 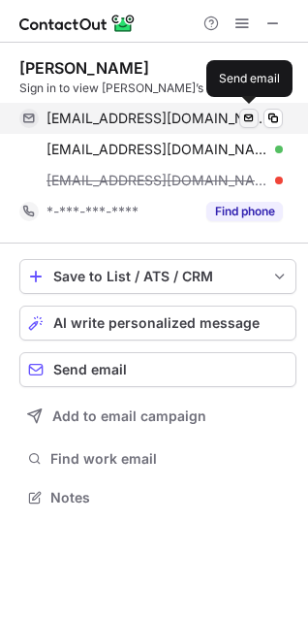 I want to click on button: Find work email, so click(x=158, y=459).